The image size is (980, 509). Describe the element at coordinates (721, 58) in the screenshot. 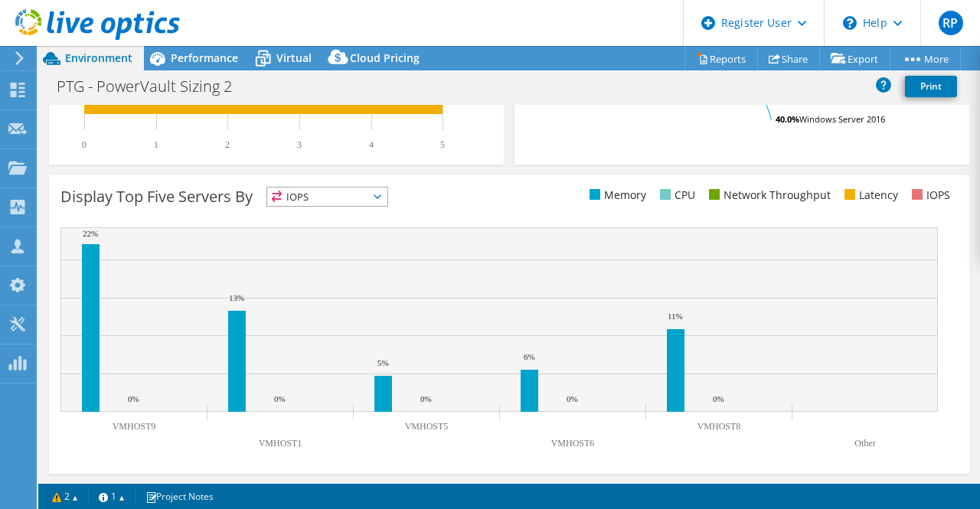

I see `a: Reports` at that location.